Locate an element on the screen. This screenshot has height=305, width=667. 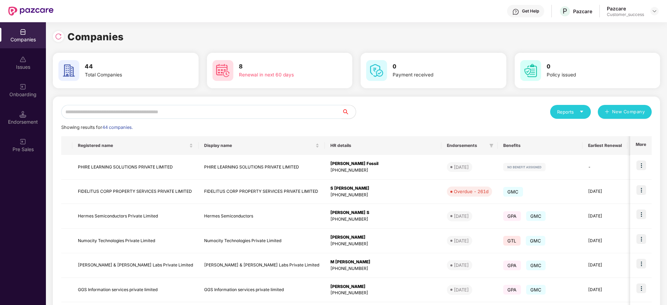
div: Get Help is located at coordinates (530, 11).